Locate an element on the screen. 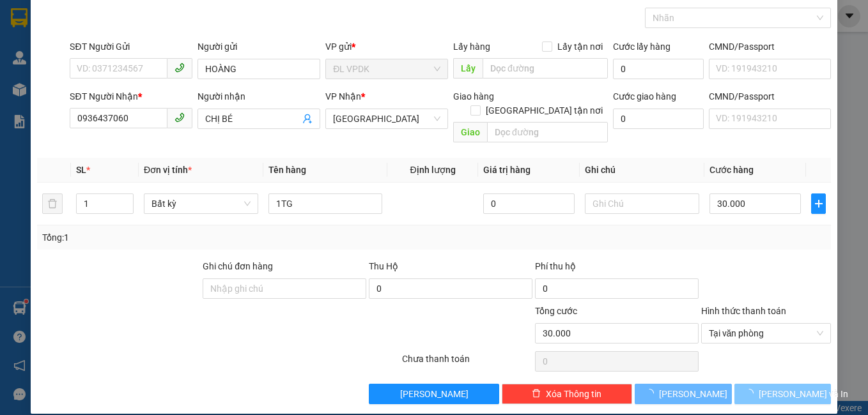 The width and height of the screenshot is (868, 415). span: Cước hàng is located at coordinates (731, 170).